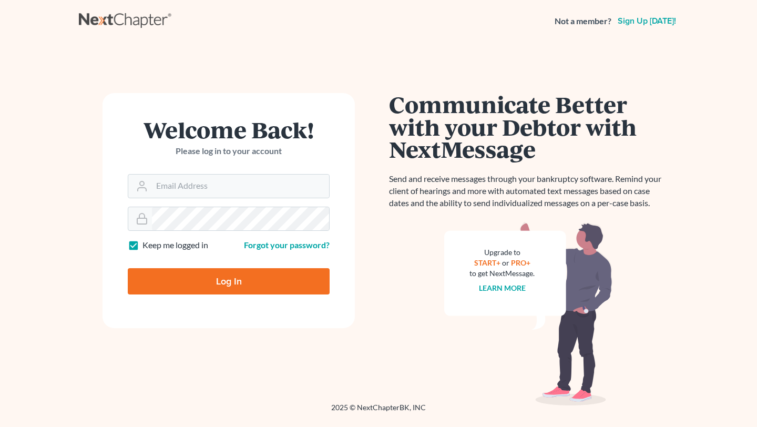  Describe the element at coordinates (506, 262) in the screenshot. I see `span: or` at that location.